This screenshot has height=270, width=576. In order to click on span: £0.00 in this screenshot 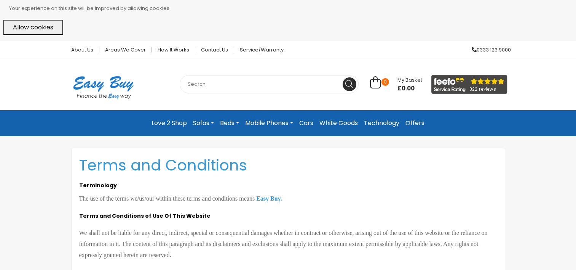, I will do `click(410, 88)`.